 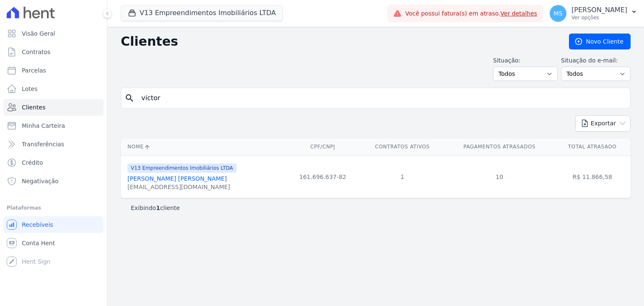 I want to click on span: Visão Geral, so click(x=39, y=33).